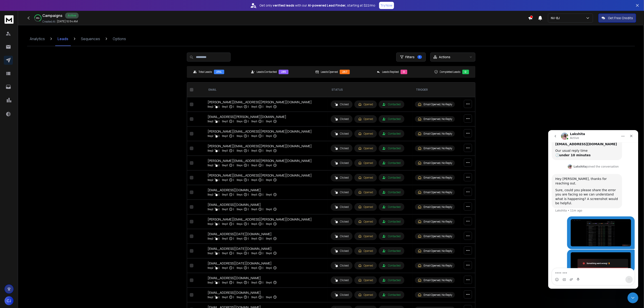  Describe the element at coordinates (327, 5) in the screenshot. I see `strong: AI-powered Lead Finder,` at that location.